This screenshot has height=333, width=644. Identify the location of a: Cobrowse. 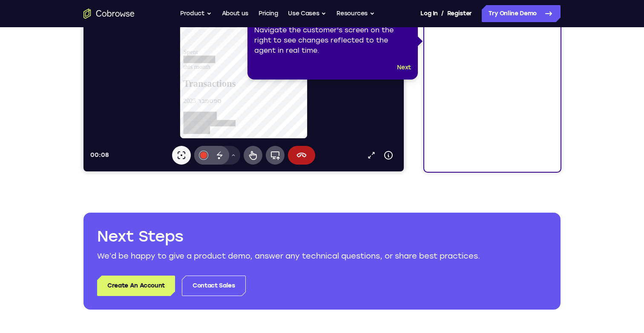
(68, 17).